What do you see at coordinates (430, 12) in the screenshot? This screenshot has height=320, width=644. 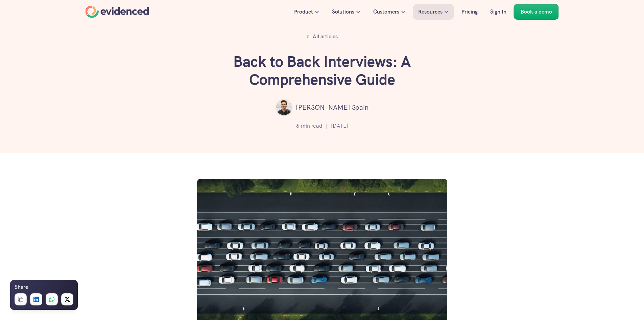 I see `p: Resources` at bounding box center [430, 12].